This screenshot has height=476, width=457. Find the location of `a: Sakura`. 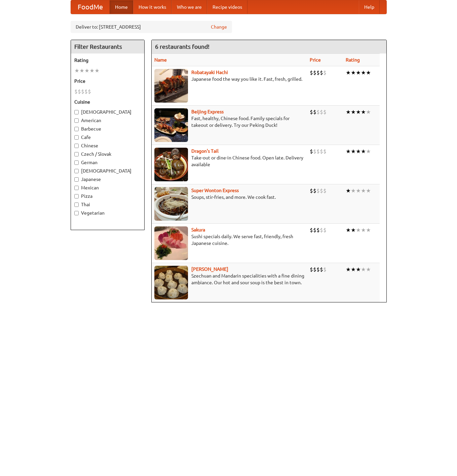

a: Sakura is located at coordinates (198, 230).